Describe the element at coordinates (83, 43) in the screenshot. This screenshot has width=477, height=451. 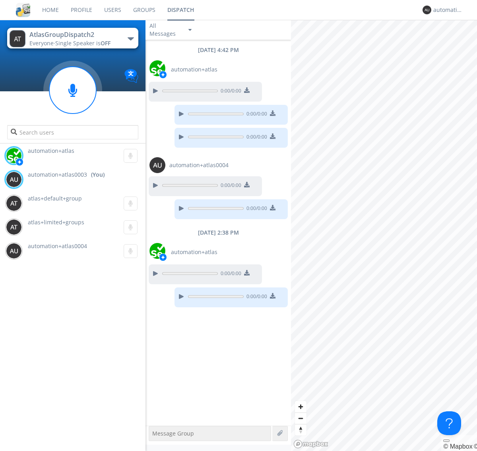
I see `span: Single Speaker is` at that location.